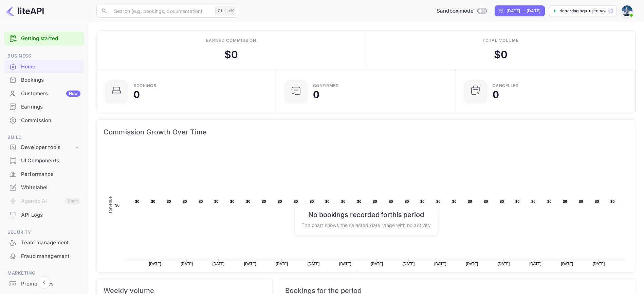 Image resolution: width=644 pixels, height=294 pixels. Describe the element at coordinates (44, 106) in the screenshot. I see `a: Earnings` at that location.